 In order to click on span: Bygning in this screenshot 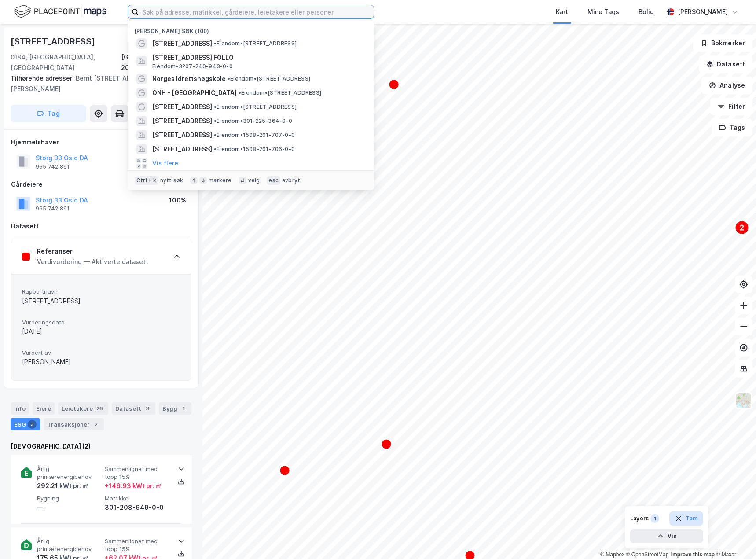, I will do `click(69, 498)`.